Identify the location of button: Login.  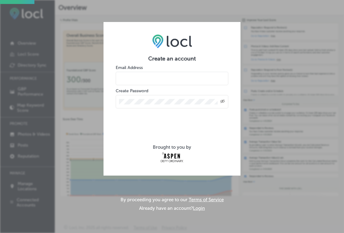
(199, 208).